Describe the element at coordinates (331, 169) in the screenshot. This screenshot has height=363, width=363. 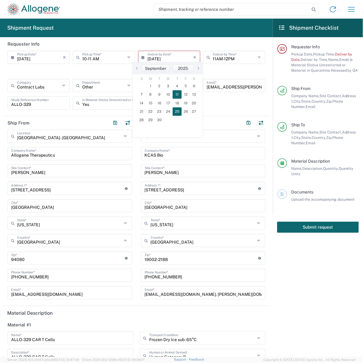
I see `span: Quantity,` at that location.